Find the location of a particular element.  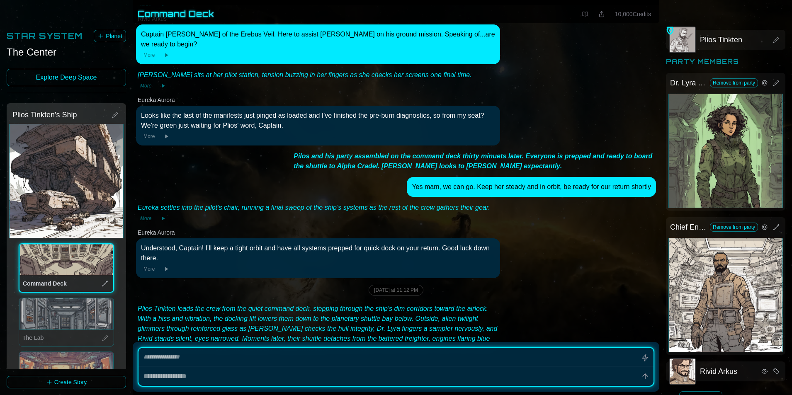

div: The Lab is located at coordinates (66, 314).